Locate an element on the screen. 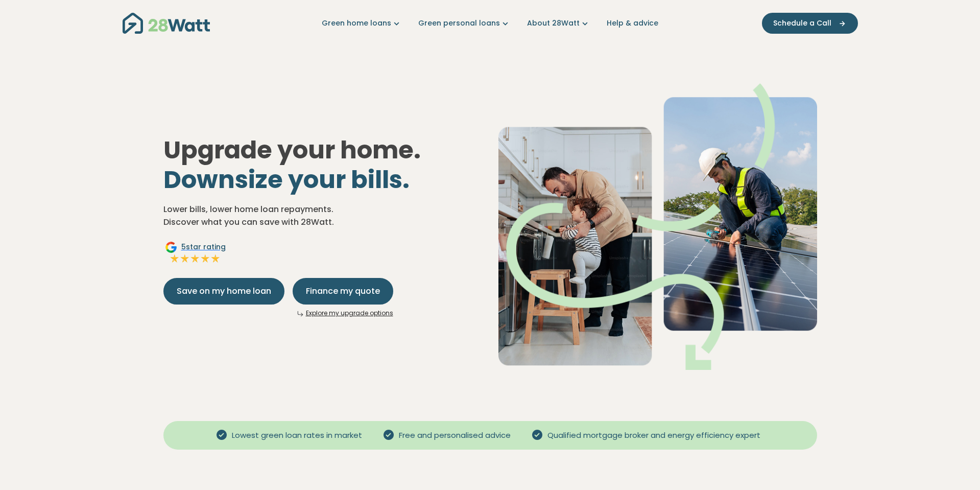 The width and height of the screenshot is (980, 490). a: Google5star ratingFull starFull starFull starFull starFull star is located at coordinates (195, 253).